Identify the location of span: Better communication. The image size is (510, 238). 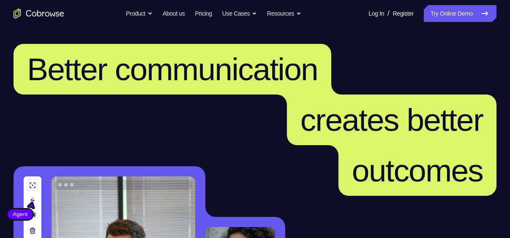
(172, 69).